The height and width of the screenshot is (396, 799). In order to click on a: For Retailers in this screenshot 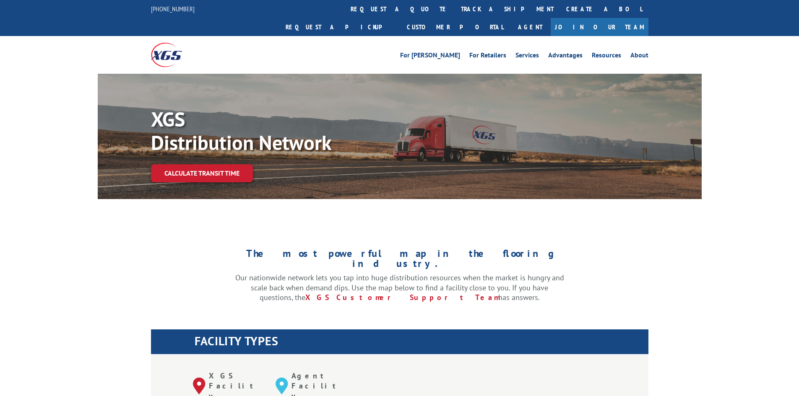, I will do `click(488, 57)`.